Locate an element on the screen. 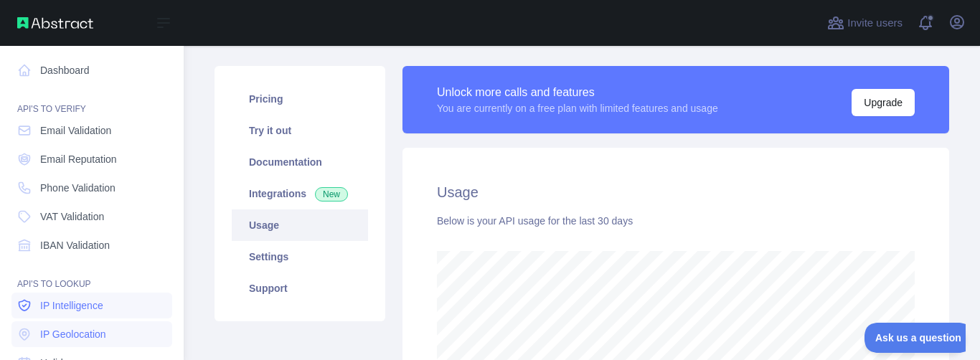 The height and width of the screenshot is (360, 980). a: Email Reputation is located at coordinates (92, 159).